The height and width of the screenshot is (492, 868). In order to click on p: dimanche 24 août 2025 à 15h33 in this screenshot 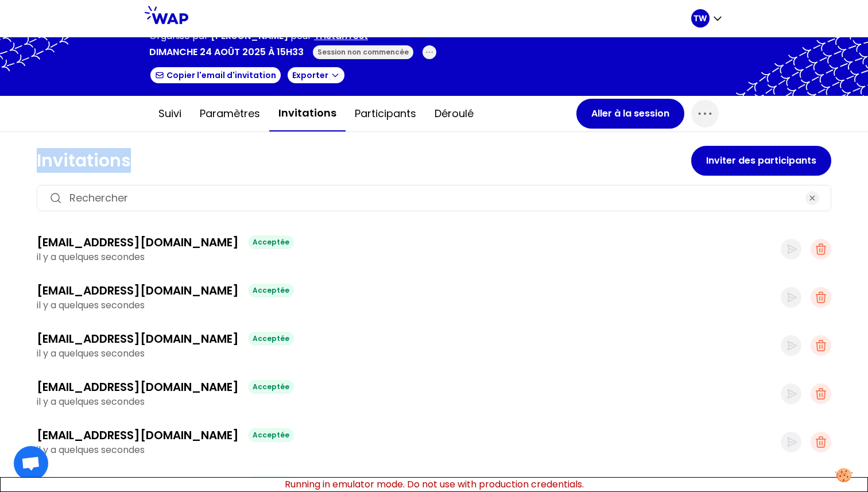, I will do `click(226, 52)`.